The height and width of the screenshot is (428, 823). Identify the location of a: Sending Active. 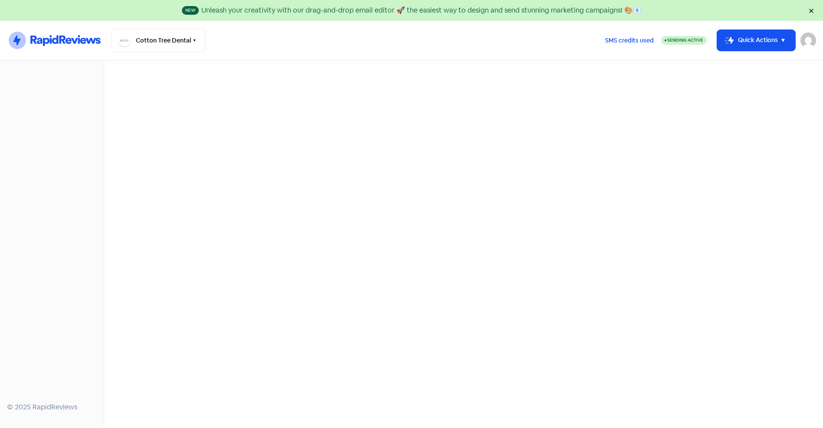
(684, 40).